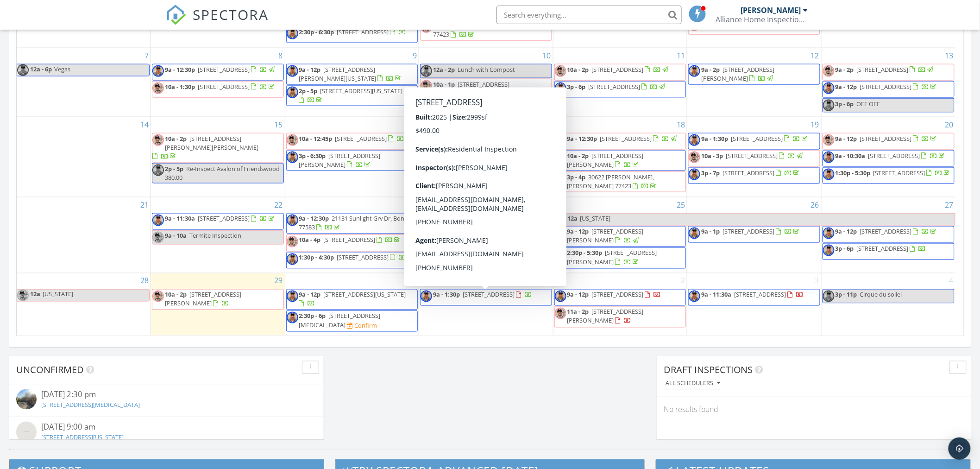 This screenshot has height=469, width=980. Describe the element at coordinates (815, 205) in the screenshot. I see `a: Go to September 26, 2025` at that location.